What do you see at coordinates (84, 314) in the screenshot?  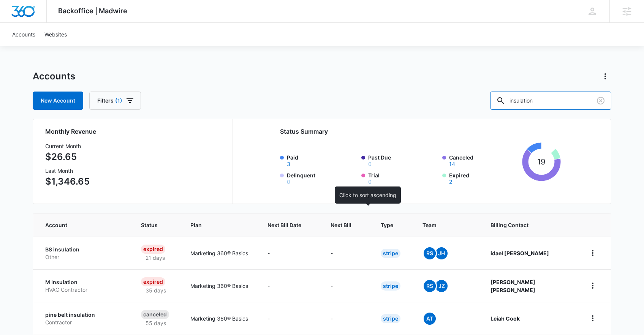 I see `p: pine belt insulation` at bounding box center [84, 314].